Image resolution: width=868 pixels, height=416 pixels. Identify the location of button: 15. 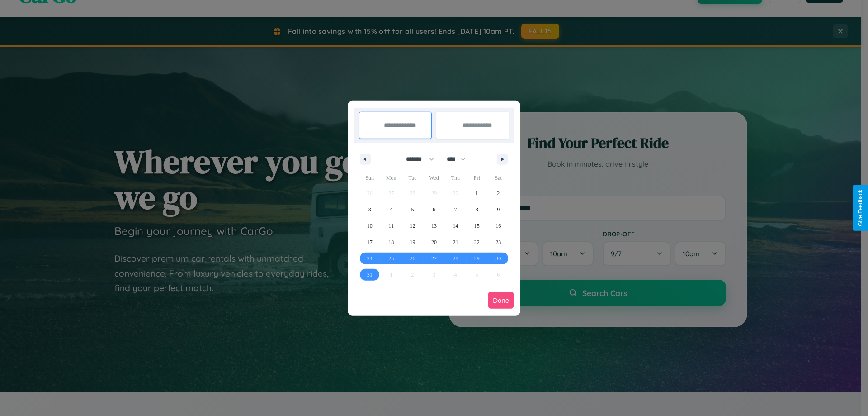
(476, 226).